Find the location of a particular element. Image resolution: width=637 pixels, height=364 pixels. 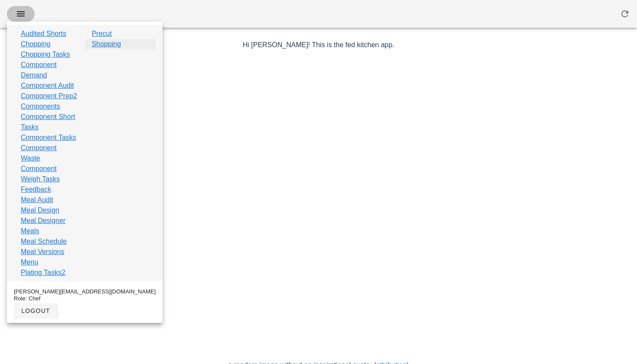

a: Feedback is located at coordinates (36, 190).